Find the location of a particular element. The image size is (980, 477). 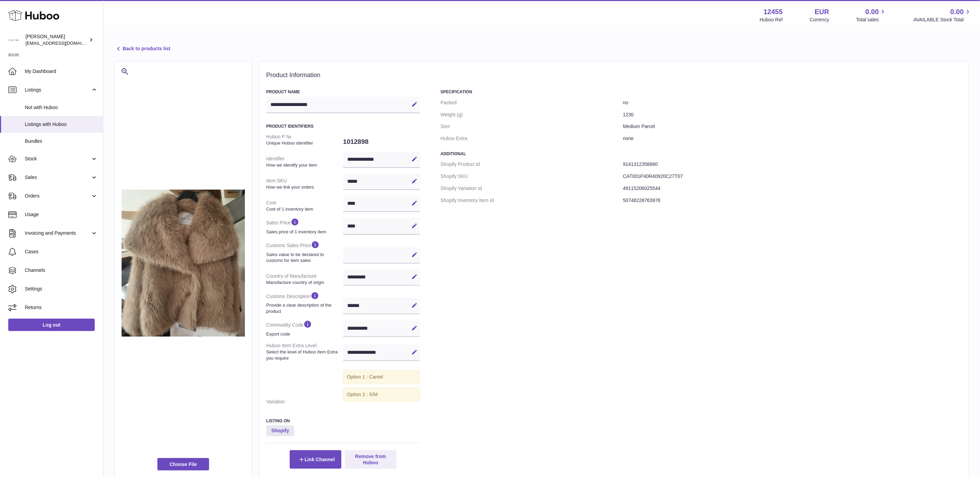

strong: Unique Huboo identifier is located at coordinates (304, 143).